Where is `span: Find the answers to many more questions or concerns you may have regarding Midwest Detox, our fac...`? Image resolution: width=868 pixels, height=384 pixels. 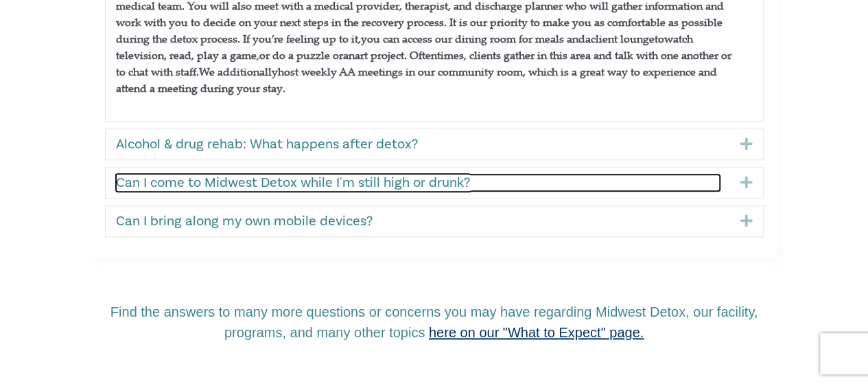 span: Find the answers to many more questions or concerns you may have regarding Midwest Detox, our fac... is located at coordinates (434, 322).